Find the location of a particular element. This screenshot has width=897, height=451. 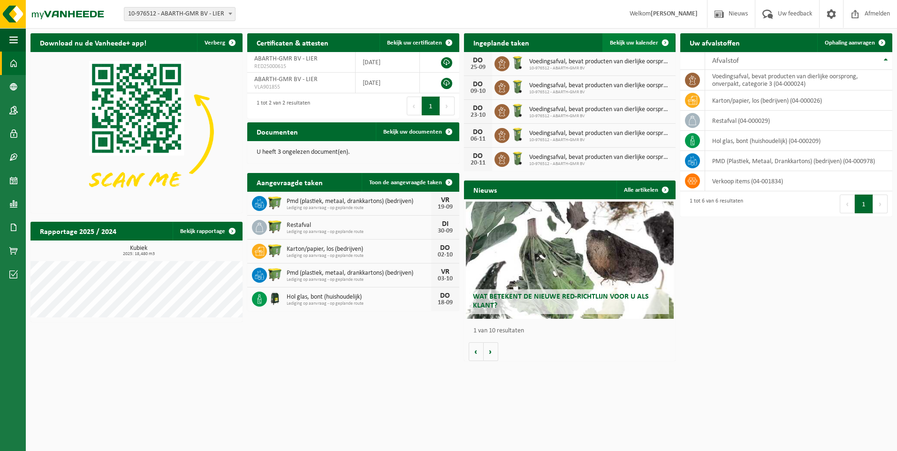

span: Ophaling aanvragen is located at coordinates (849, 43).